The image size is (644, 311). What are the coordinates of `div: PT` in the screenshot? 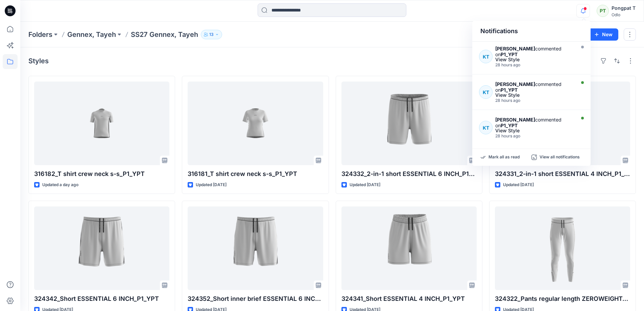 It's located at (603, 11).